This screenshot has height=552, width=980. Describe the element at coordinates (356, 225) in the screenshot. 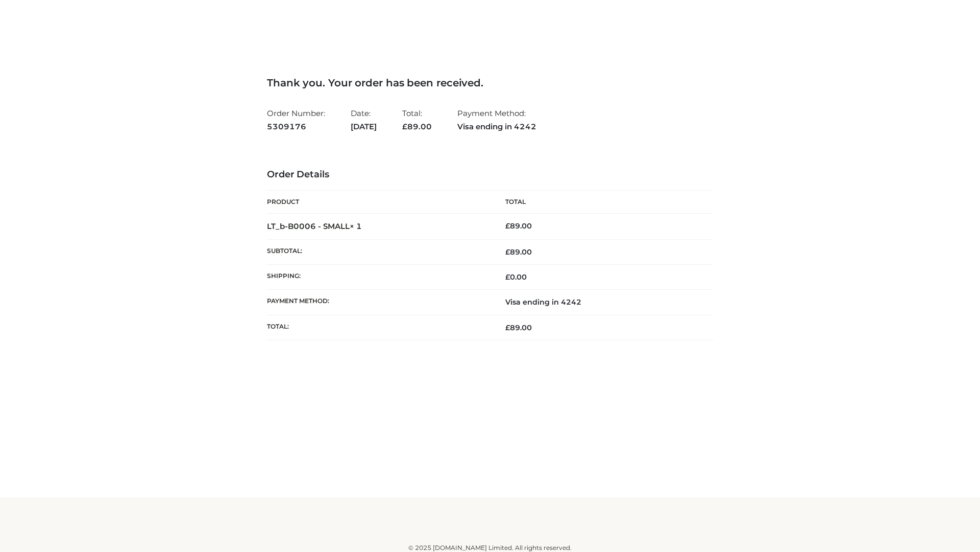

I see `strong: × 1` at that location.